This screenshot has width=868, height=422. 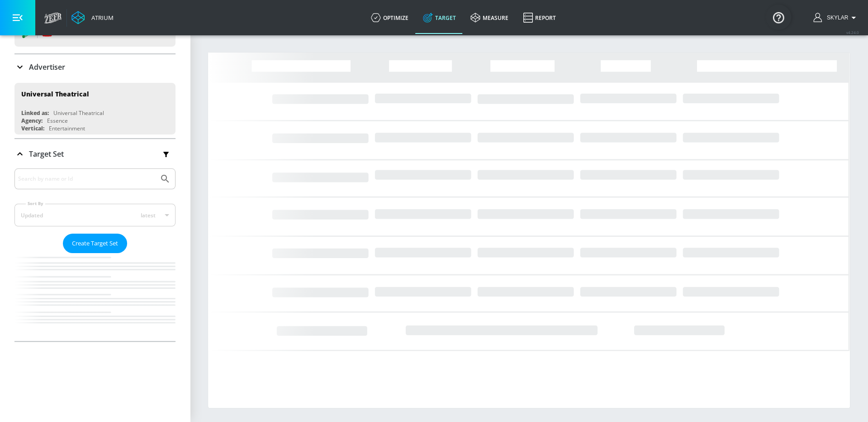 I want to click on a: Report, so click(x=539, y=18).